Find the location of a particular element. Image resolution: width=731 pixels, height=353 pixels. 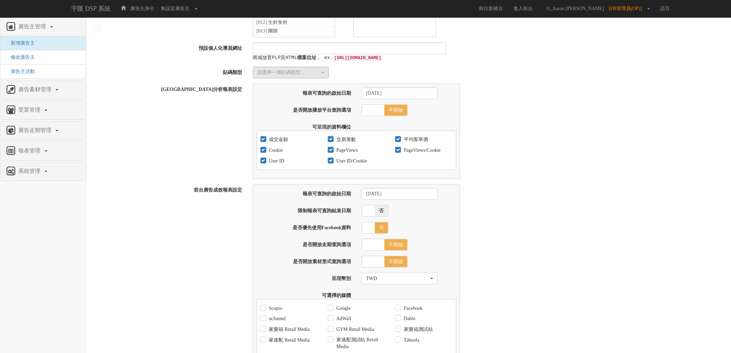

a: 修改廣告主 is located at coordinates (20, 57).